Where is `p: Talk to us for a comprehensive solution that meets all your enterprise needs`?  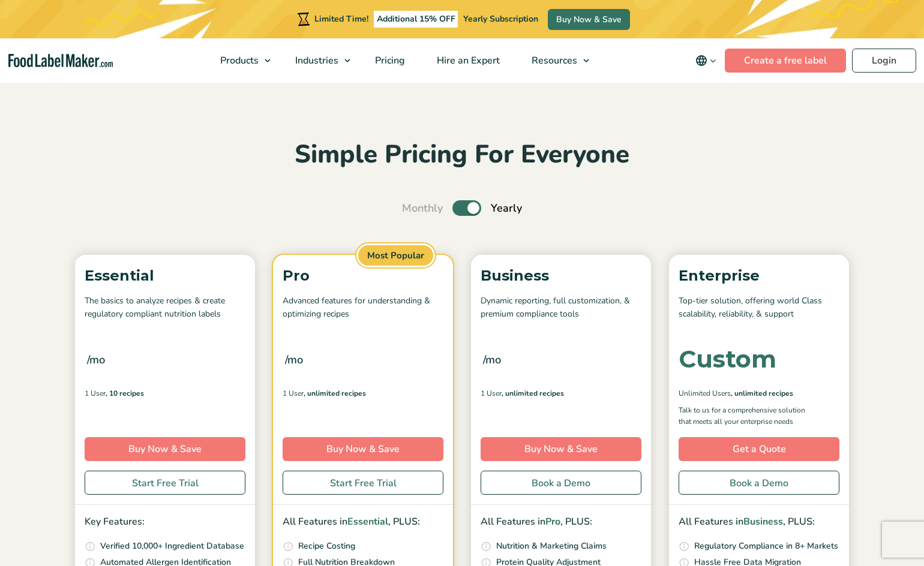
p: Talk to us for a comprehensive solution that meets all your enterprise needs is located at coordinates (748, 416).